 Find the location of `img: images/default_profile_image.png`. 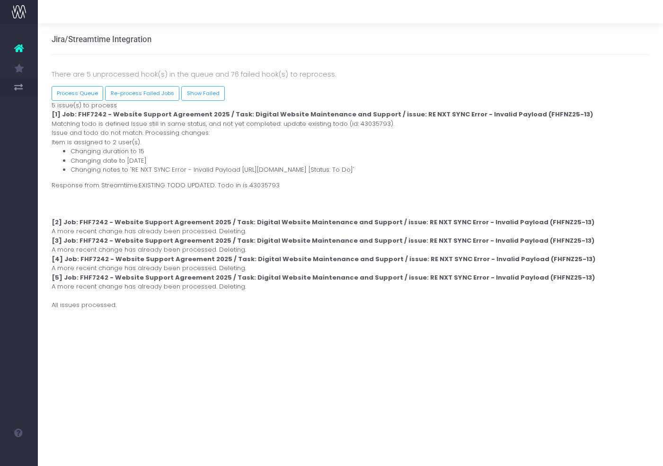

img: images/default_profile_image.png is located at coordinates (19, 454).